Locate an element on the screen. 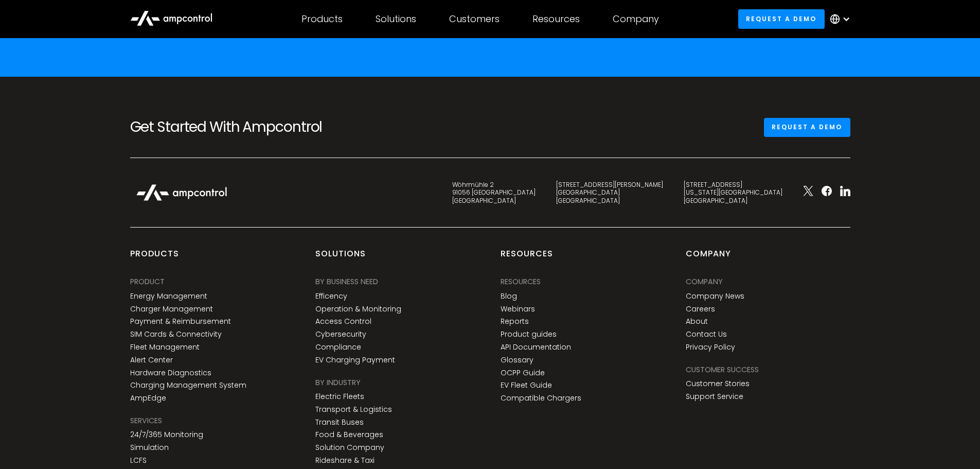  a: Company News is located at coordinates (715, 296).